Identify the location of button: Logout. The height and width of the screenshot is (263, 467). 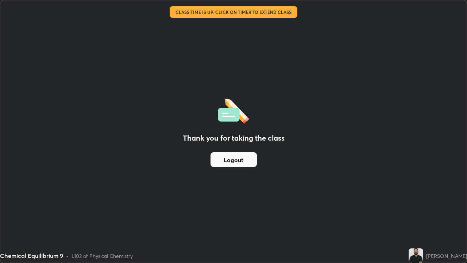
(233, 159).